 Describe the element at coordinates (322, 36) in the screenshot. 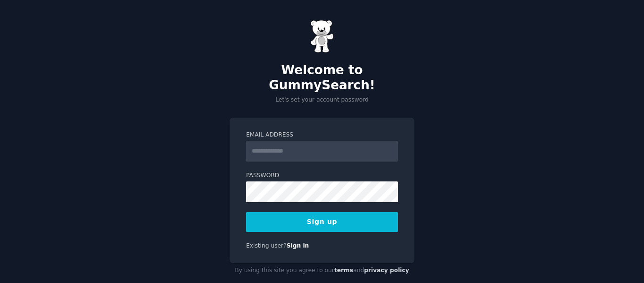

I see `img: Gummy Bear` at that location.